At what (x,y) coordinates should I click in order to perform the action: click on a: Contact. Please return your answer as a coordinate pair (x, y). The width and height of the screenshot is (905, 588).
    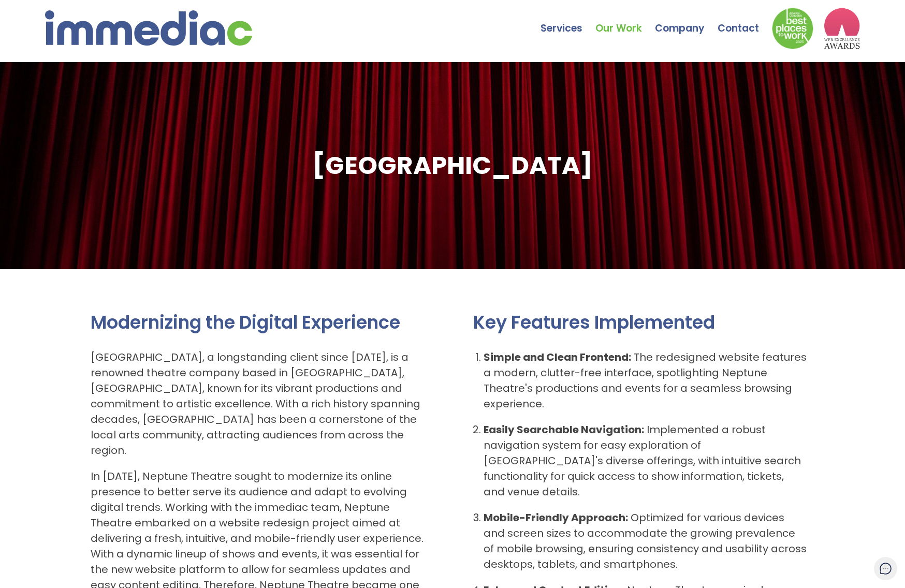
    Looking at the image, I should click on (745, 20).